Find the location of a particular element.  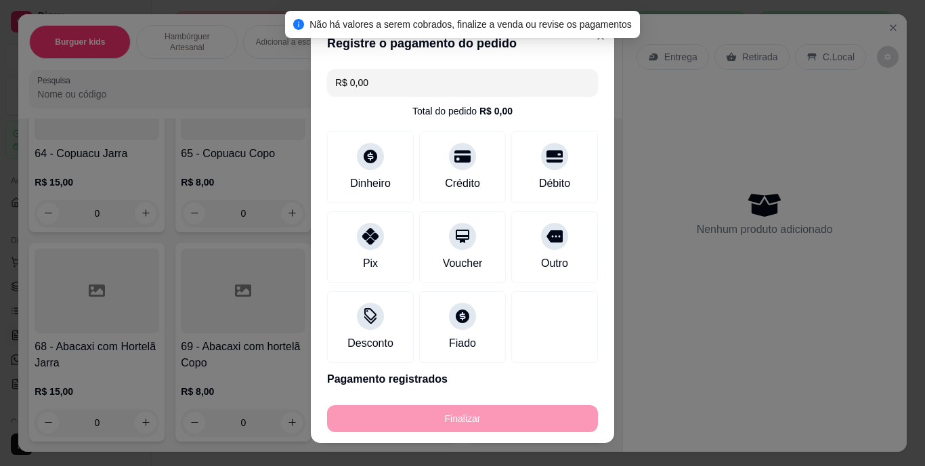

div: R$ 0,00 is located at coordinates (496, 111).